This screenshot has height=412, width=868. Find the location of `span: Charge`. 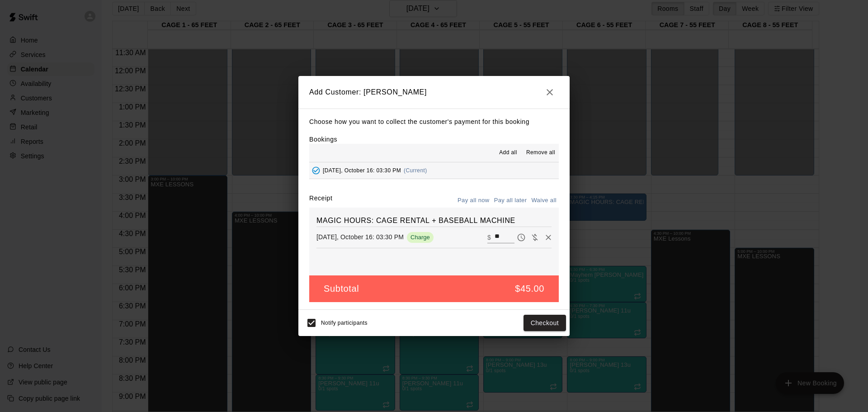

span: Charge is located at coordinates (420, 237).